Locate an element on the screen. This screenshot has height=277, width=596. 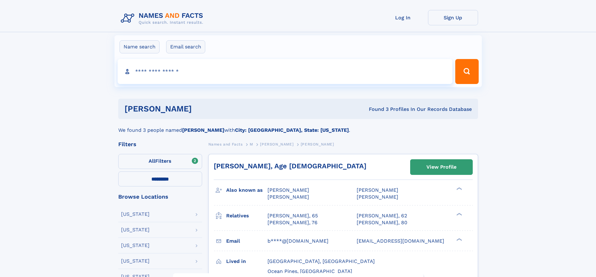
h3: Relatives is located at coordinates (247, 216).